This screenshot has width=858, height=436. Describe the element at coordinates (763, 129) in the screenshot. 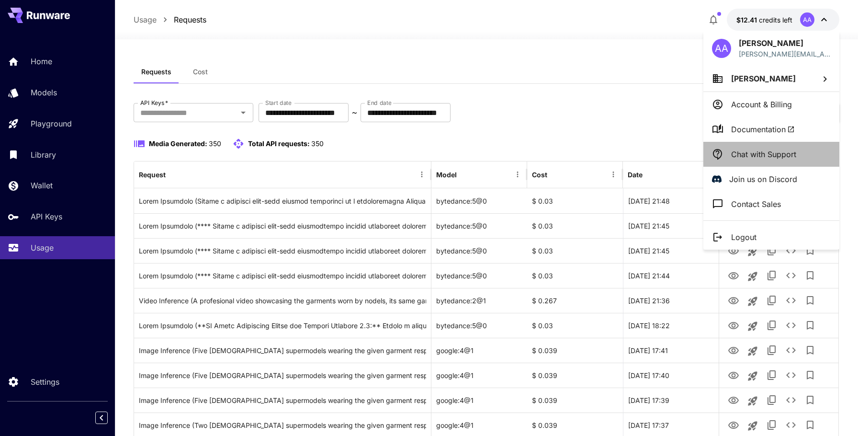

I see `span: Documentation` at that location.